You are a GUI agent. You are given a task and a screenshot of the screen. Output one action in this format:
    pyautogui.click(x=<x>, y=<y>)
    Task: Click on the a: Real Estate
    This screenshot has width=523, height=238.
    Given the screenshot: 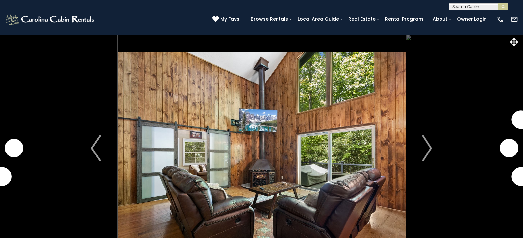 What is the action you would take?
    pyautogui.click(x=362, y=19)
    